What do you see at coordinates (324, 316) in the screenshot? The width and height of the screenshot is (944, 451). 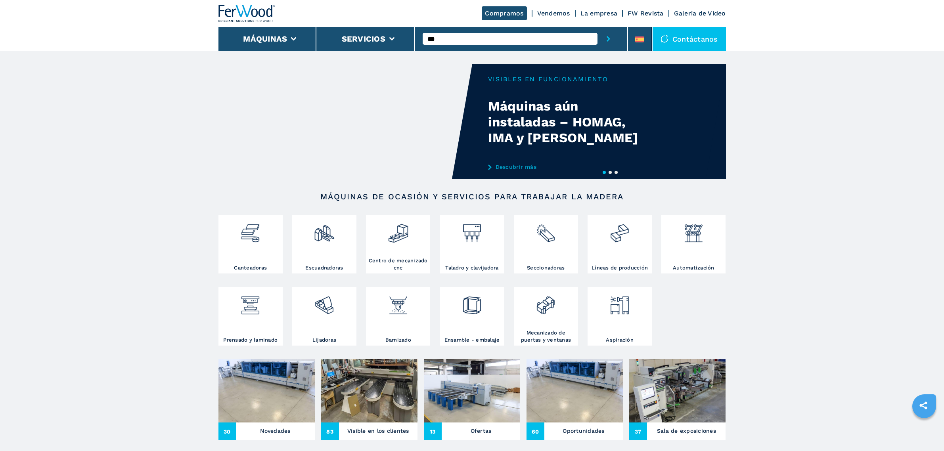 I see `a: Lijadoras` at bounding box center [324, 316].